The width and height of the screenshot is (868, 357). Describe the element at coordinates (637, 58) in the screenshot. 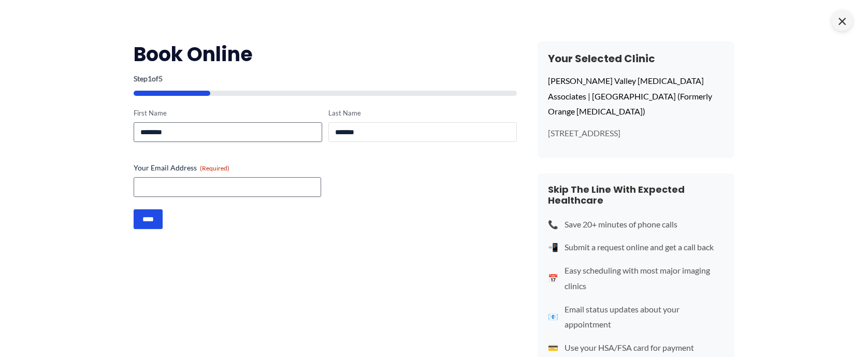

I see `h3: Your Selected Clinic` at that location.